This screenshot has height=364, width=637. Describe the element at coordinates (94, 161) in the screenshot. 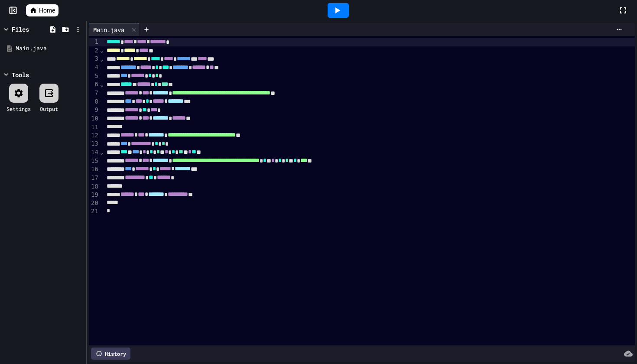

I see `div: 15` at that location.